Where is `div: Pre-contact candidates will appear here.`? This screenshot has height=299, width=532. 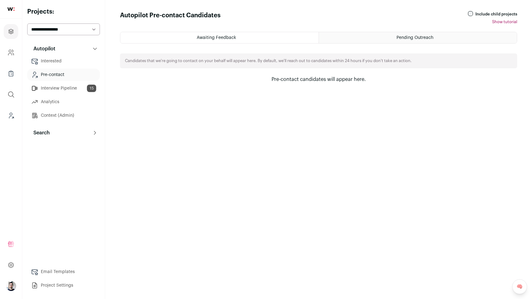 div: Pre-contact candidates will appear here. is located at coordinates (319, 79).